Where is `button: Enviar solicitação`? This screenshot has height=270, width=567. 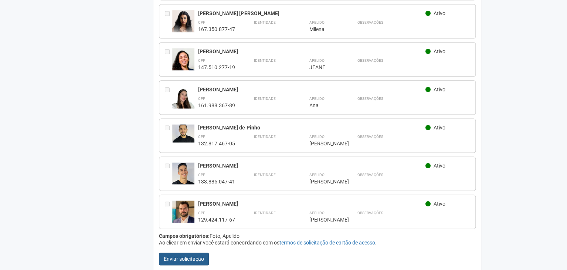 button: Enviar solicitação is located at coordinates (184, 259).